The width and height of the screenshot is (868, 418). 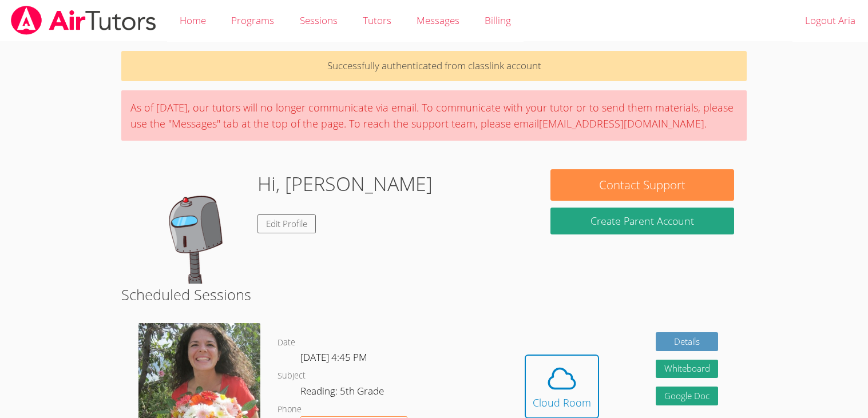 What do you see at coordinates (687, 341) in the screenshot?
I see `a: Details` at bounding box center [687, 341].